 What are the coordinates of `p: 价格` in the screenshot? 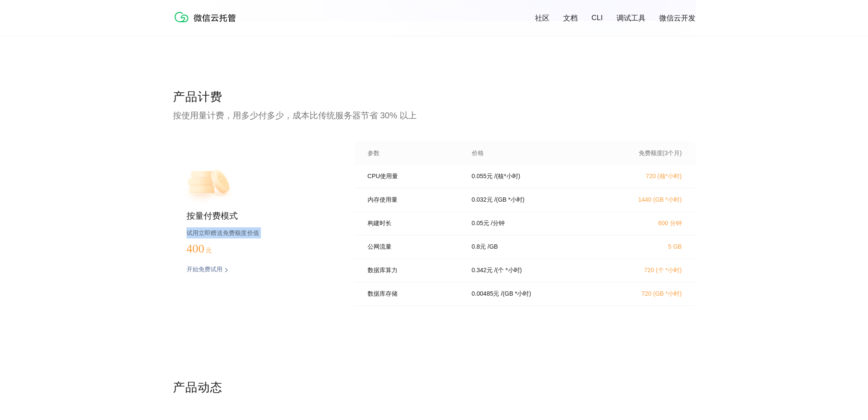 It's located at (478, 153).